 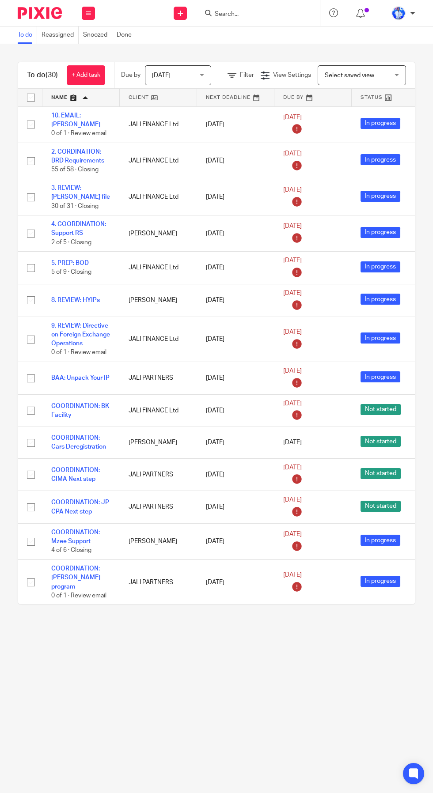 What do you see at coordinates (76, 475) in the screenshot?
I see `a: COORDINATION: CIMA Next step` at bounding box center [76, 475].